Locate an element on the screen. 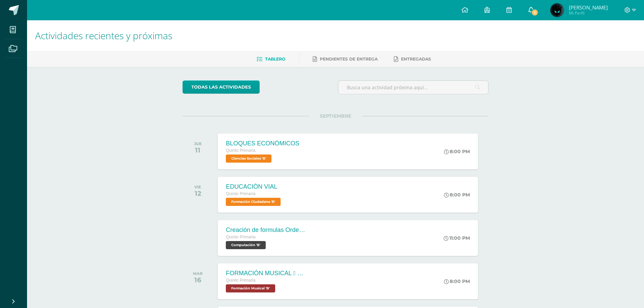 This screenshot has height=308, width=644. div: FORMACIÓN MUSICAL  SILENCIOS MUSICALES is located at coordinates (266, 273).